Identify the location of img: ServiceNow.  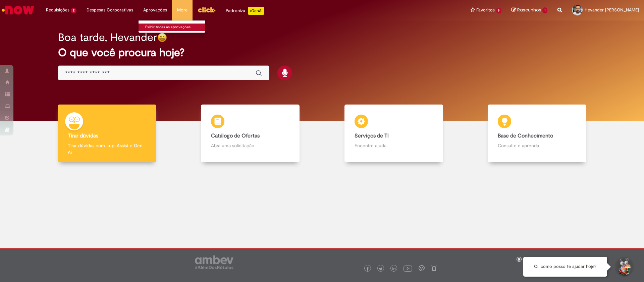
(17, 10).